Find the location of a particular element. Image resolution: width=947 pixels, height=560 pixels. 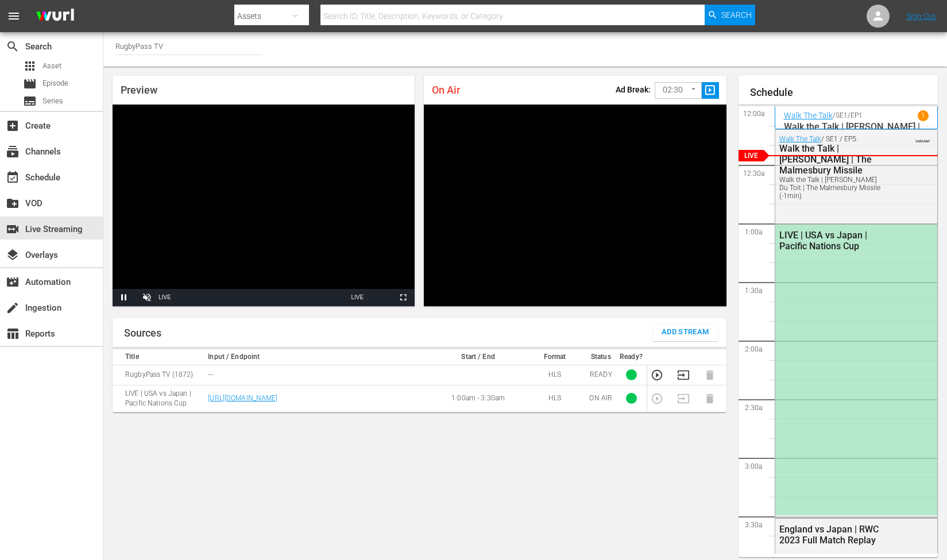

th: Format is located at coordinates (555, 357).